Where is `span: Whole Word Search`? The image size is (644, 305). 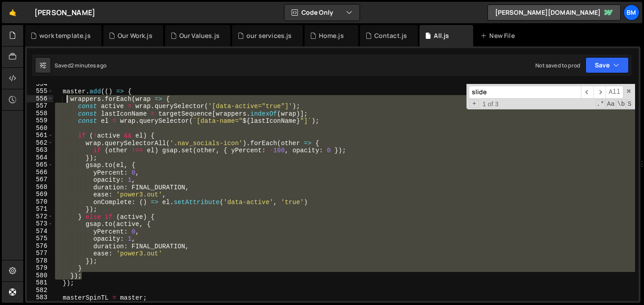
span: Whole Word Search is located at coordinates (621, 104).